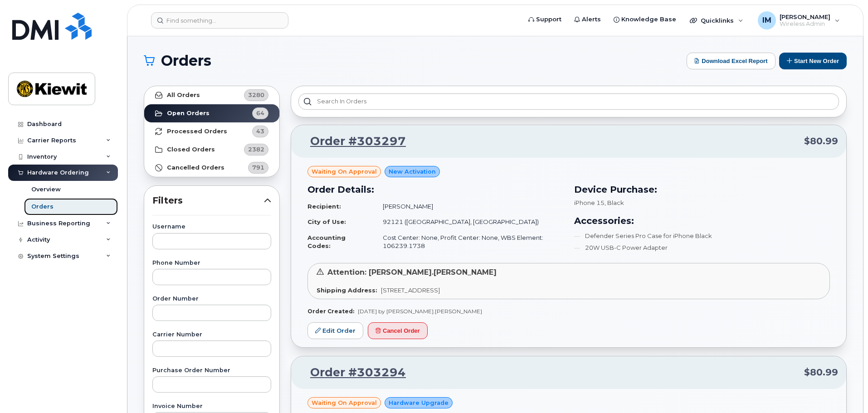 This screenshot has height=413, width=868. Describe the element at coordinates (324, 206) in the screenshot. I see `strong: Recipient:` at that location.